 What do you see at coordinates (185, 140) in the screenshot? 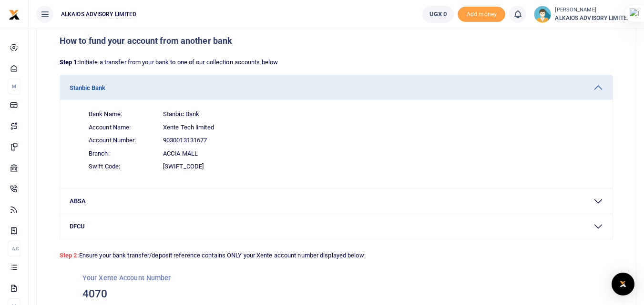
I see `span: 9030013131677` at bounding box center [185, 140].